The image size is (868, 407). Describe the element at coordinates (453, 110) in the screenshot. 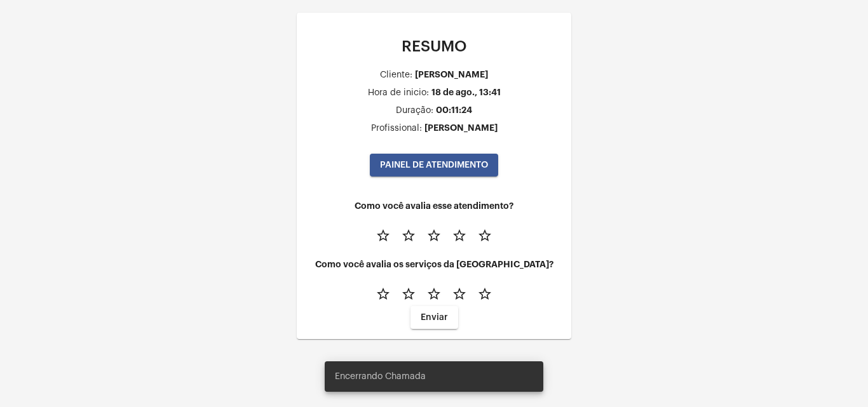

I see `div: 00:11:24` at that location.